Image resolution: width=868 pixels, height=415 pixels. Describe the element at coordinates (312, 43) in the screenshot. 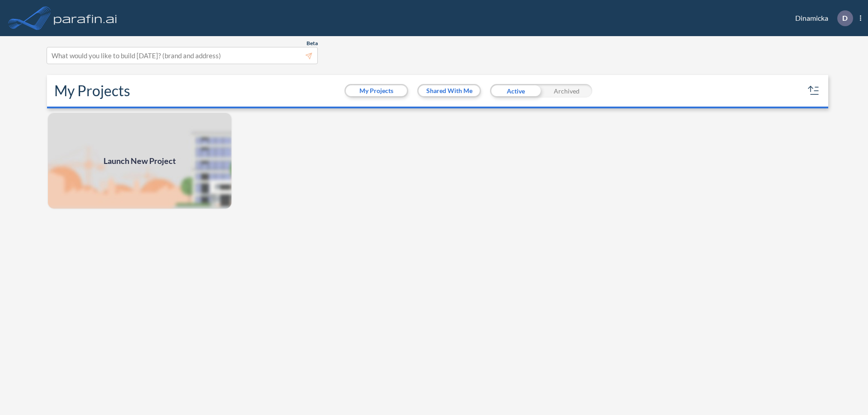

I see `span: Beta` at that location.